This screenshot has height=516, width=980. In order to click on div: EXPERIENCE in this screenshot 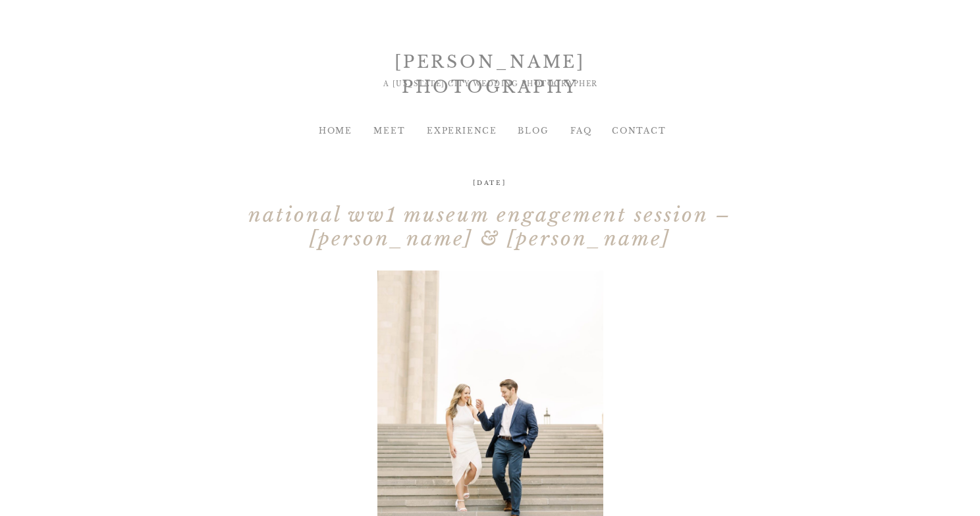, I will do `click(453, 131)`.